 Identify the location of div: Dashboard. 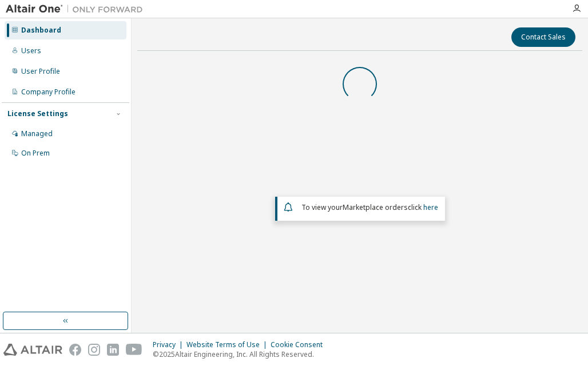
(41, 30).